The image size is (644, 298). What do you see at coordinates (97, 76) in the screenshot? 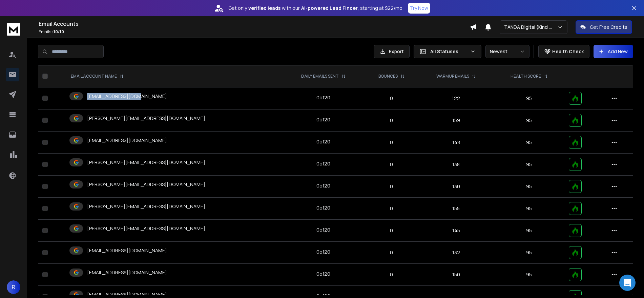
I see `div: EMAIL ACCOUNT NAME` at bounding box center [97, 76].